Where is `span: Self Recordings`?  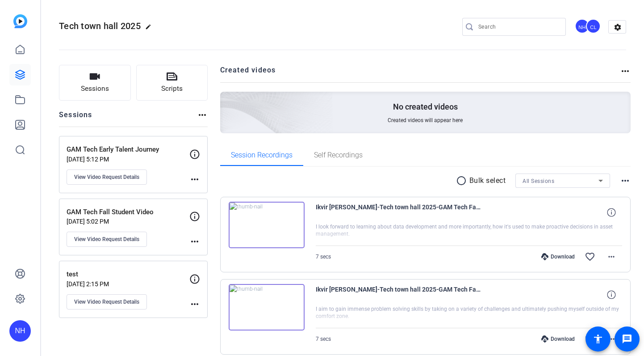 span: Self Recordings is located at coordinates (338, 155).